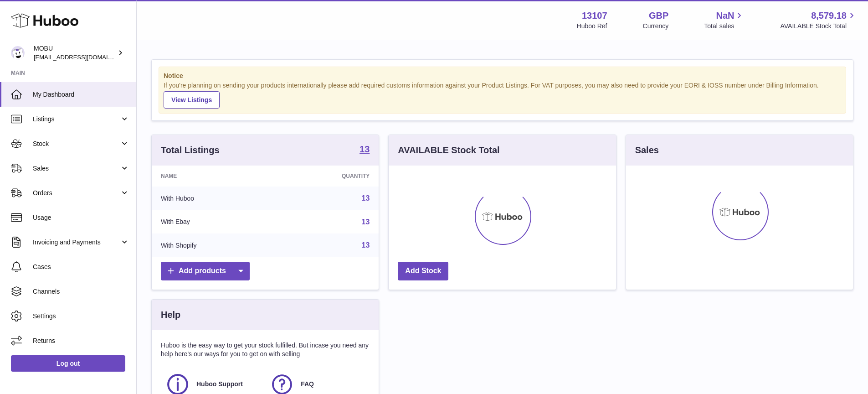  Describe the element at coordinates (68, 363) in the screenshot. I see `a: Log out` at that location.